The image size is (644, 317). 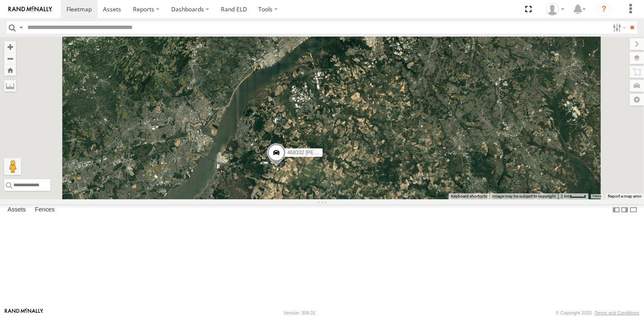 I want to click on label: Dock Summary Table to the Left, so click(x=616, y=209).